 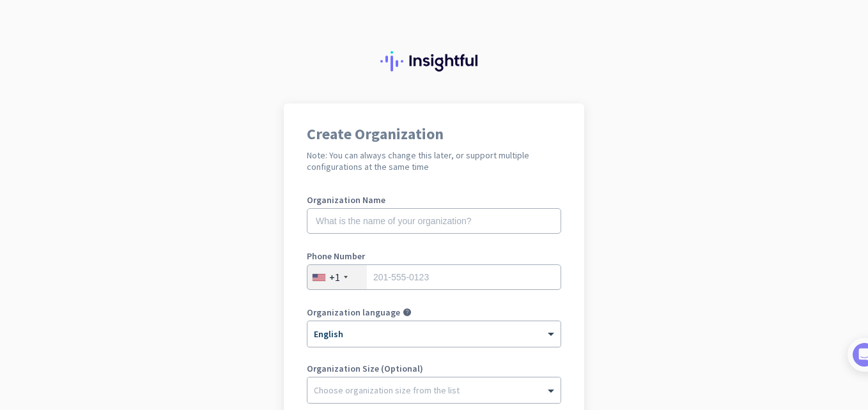 I want to click on h1: Create Organization, so click(x=434, y=134).